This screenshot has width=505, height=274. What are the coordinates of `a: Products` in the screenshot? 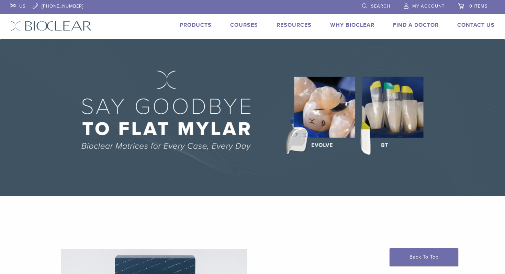 It's located at (196, 25).